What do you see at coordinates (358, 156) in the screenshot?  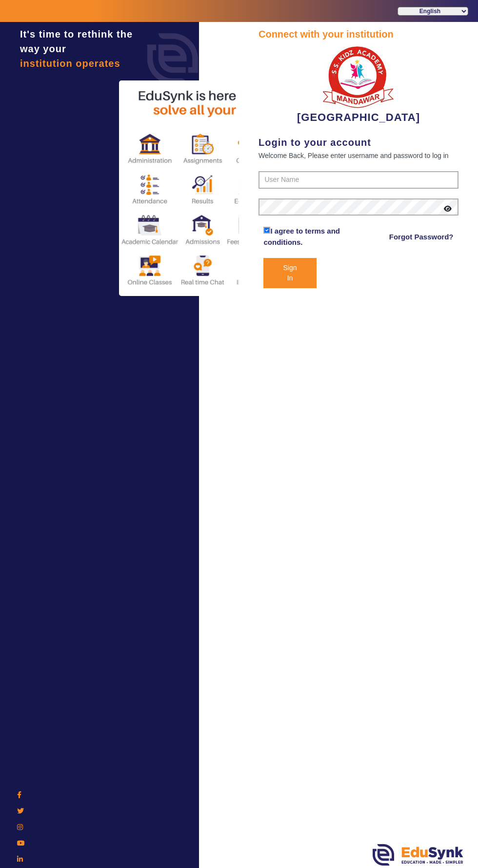 I see `div: Welcome Back, Please enter username and password to log in` at bounding box center [358, 156].